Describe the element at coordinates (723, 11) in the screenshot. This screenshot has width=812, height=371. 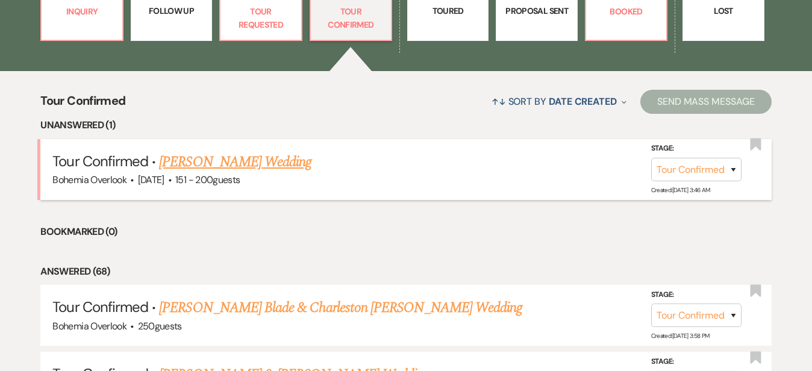
I see `p: Lost` at that location.